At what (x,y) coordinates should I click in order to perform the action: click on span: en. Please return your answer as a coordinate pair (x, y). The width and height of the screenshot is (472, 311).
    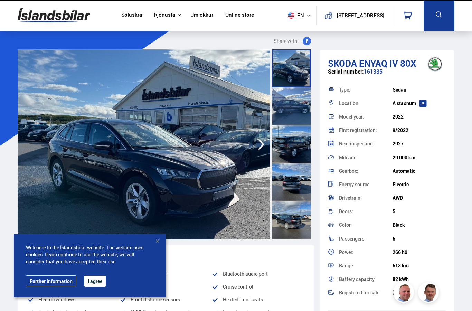
    Looking at the image, I should click on (293, 15).